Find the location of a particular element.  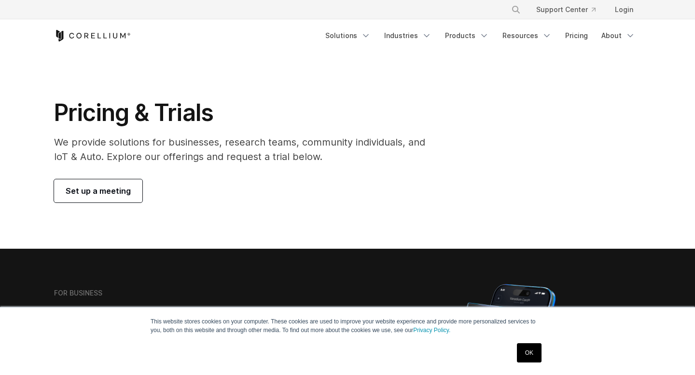

a: About is located at coordinates (618, 36).